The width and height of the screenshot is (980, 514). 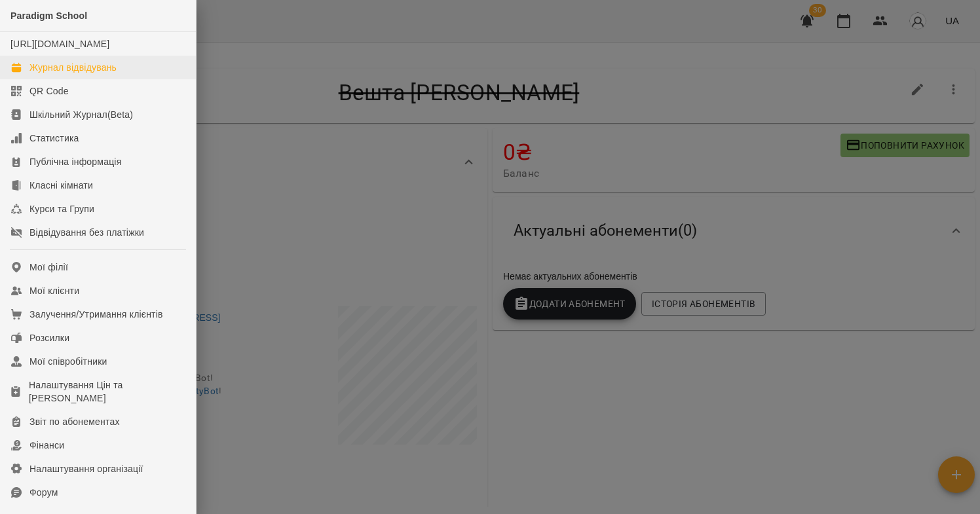 What do you see at coordinates (68, 362) in the screenshot?
I see `div: Мої співробітники` at bounding box center [68, 362].